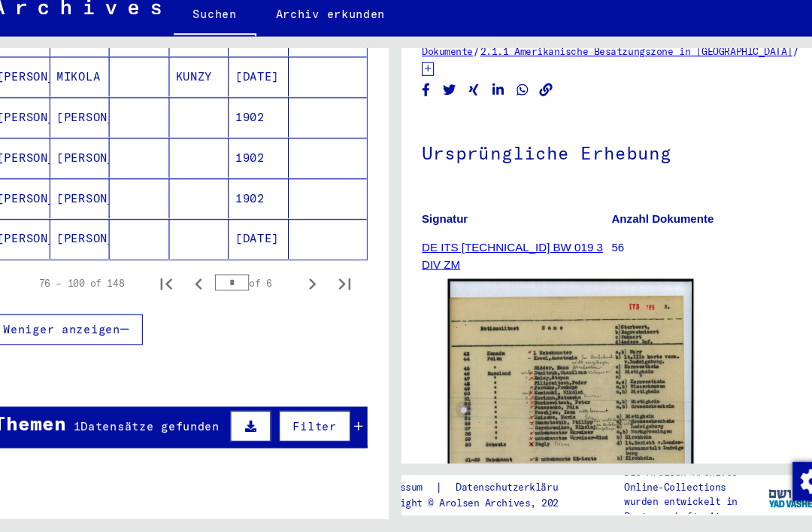 The width and height of the screenshot is (812, 532). I want to click on button: Share on Twitter, so click(428, 121).